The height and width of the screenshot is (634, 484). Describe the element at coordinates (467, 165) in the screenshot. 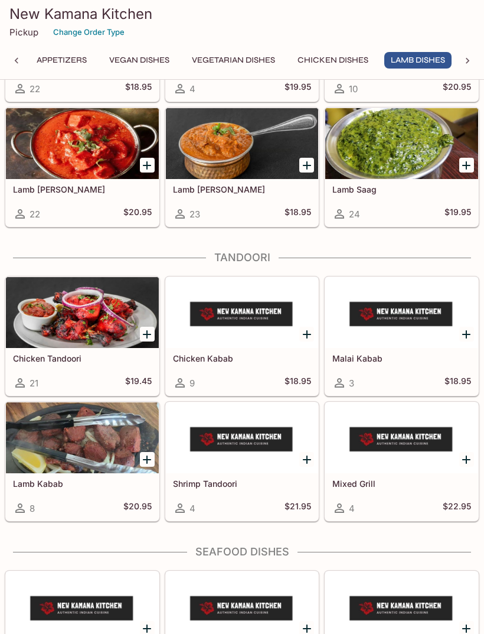

I see `button: Add Lamb Saag` at that location.